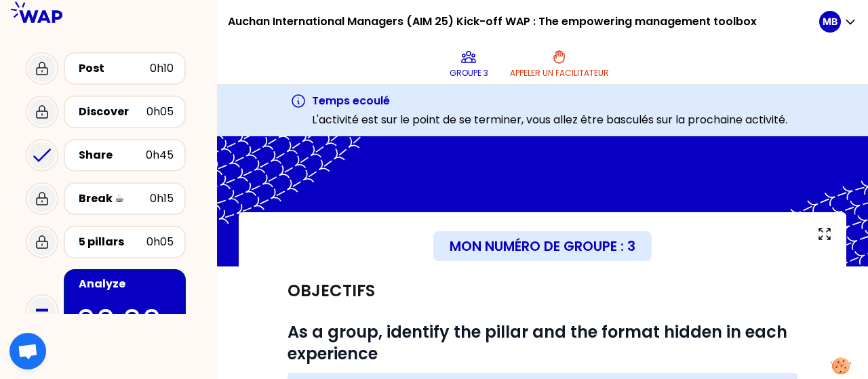 The height and width of the screenshot is (379, 868). I want to click on button: MB, so click(838, 22).